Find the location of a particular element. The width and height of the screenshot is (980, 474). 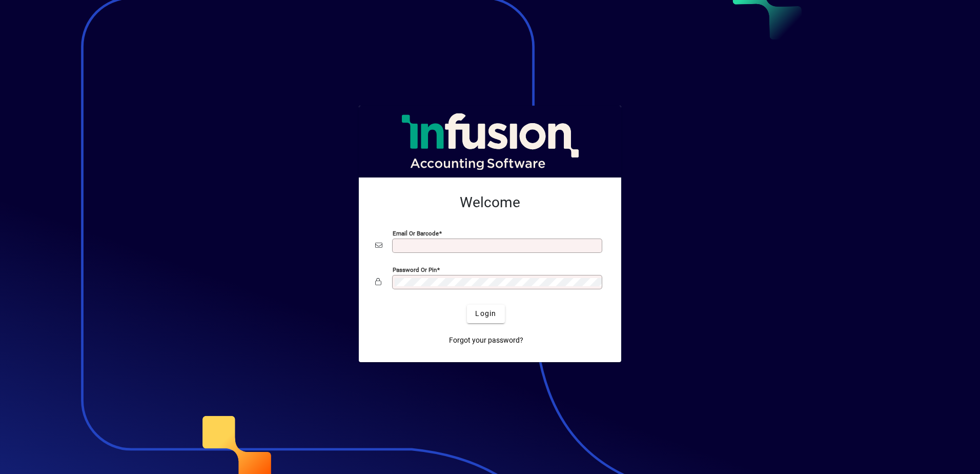

span: Forgot your password? is located at coordinates (486, 340).